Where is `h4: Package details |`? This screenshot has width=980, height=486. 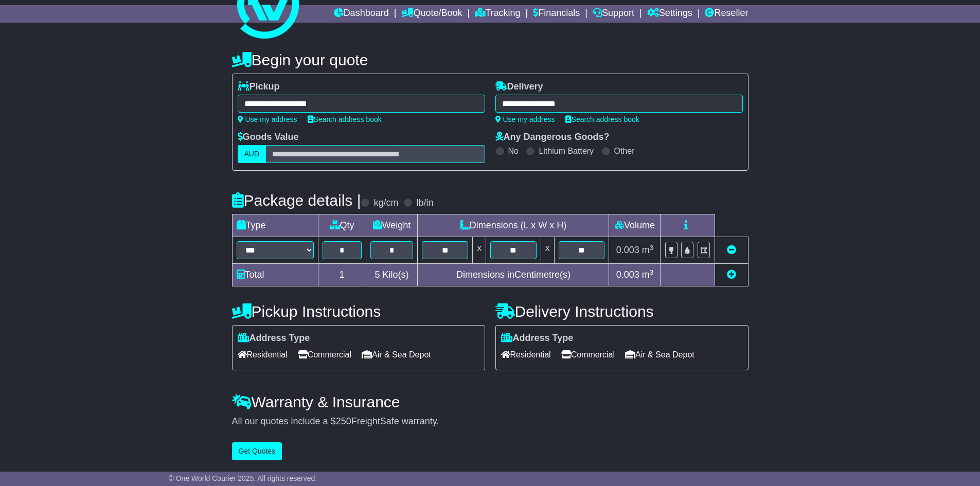
h4: Package details | is located at coordinates (296, 200).